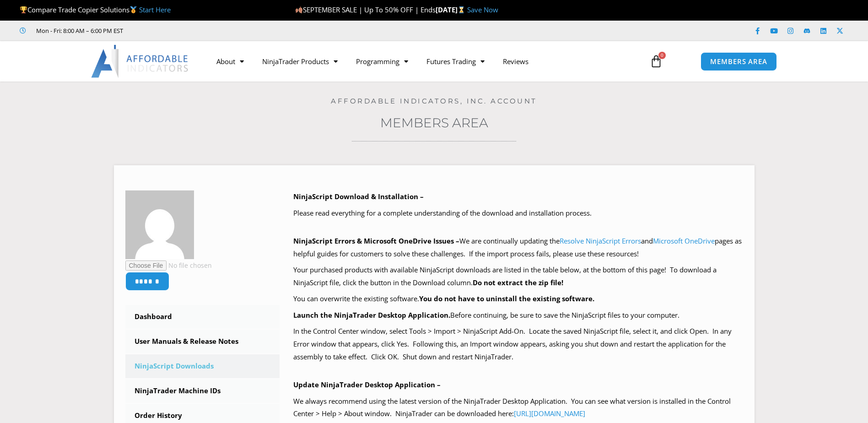  What do you see at coordinates (517, 276) in the screenshot?
I see `p: Your purchased products with available NinjaScript downloads are listed in the table below, at th...` at bounding box center [517, 276].